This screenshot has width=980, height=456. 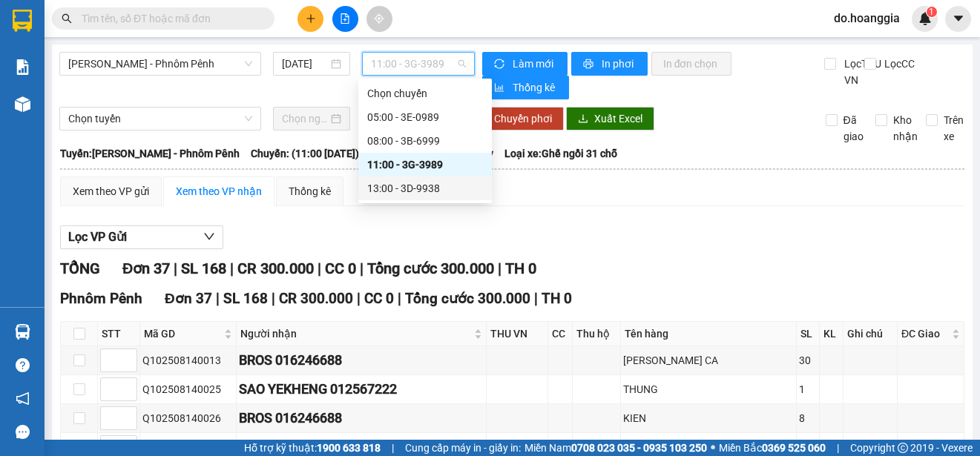 I want to click on img: solution-icon, so click(x=22, y=67).